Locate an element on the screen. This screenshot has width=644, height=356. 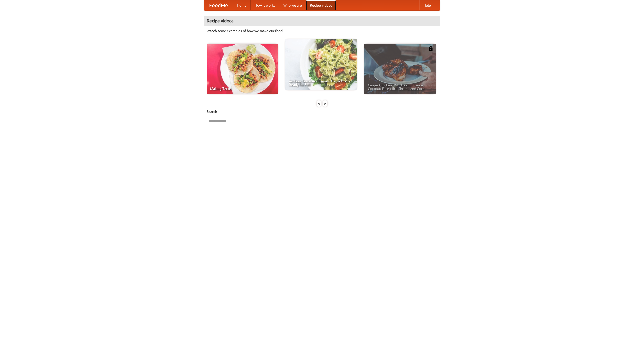
a: Who we are is located at coordinates (293, 5).